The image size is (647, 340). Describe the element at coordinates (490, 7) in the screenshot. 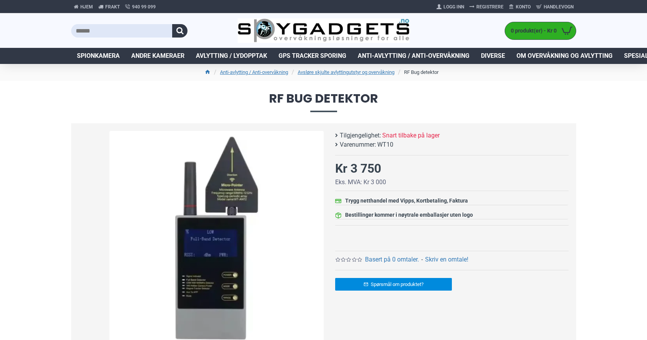

I see `span: Registrere` at that location.